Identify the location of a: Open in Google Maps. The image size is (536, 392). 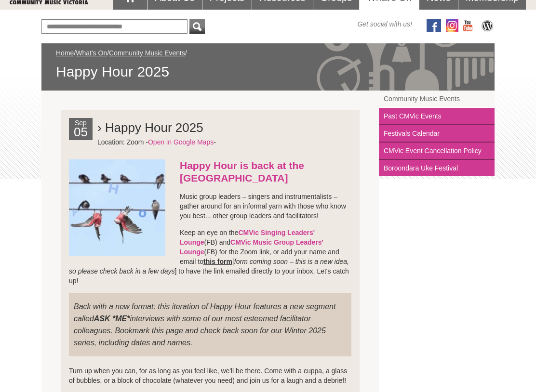
(181, 143).